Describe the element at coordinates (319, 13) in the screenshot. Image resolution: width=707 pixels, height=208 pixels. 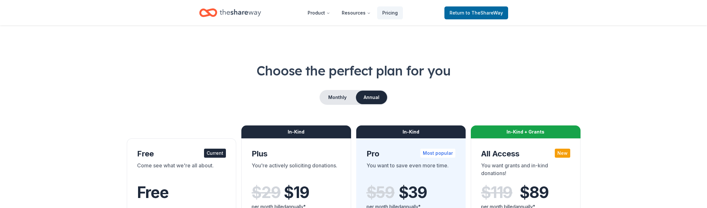
I see `button: Product` at that location.